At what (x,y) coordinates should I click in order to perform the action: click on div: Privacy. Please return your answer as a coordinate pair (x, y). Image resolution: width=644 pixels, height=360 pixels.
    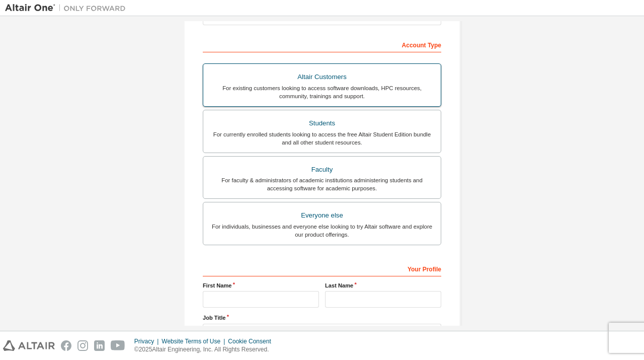
    Looking at the image, I should click on (148, 342).